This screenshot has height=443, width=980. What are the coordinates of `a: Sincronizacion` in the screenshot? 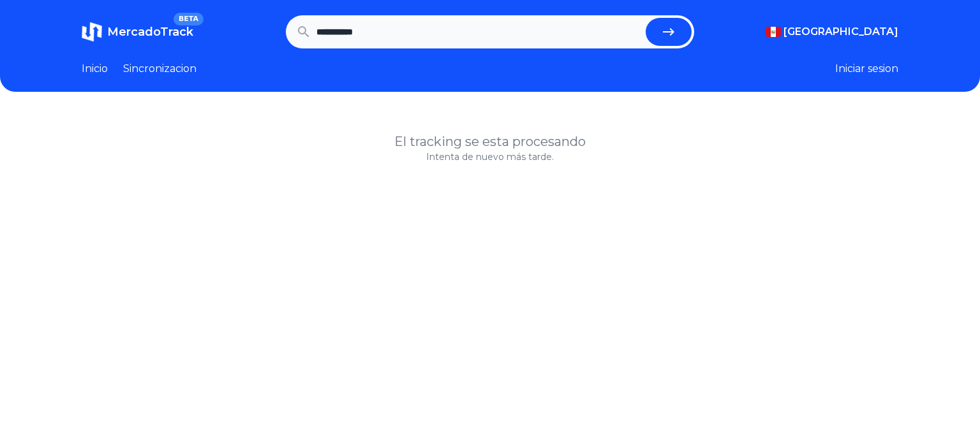 It's located at (159, 69).